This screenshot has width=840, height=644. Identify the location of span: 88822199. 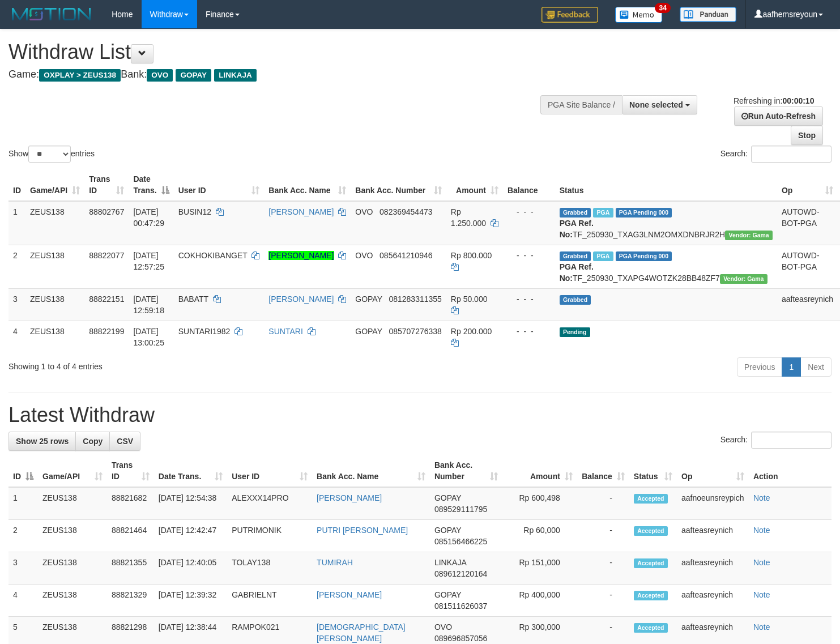
(107, 331).